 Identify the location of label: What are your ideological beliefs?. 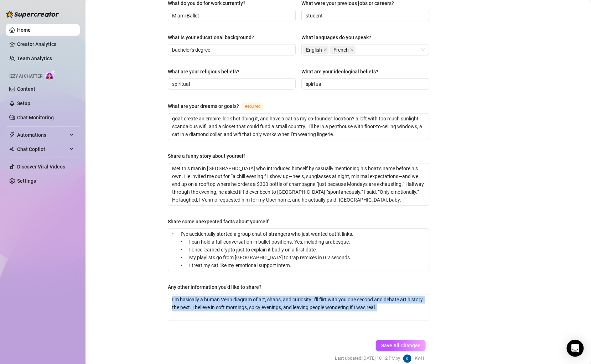
(342, 72).